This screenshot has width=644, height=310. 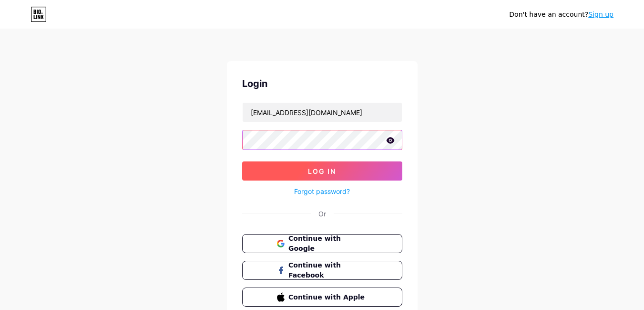 What do you see at coordinates (322, 270) in the screenshot?
I see `a: Continue with Facebook` at bounding box center [322, 270].